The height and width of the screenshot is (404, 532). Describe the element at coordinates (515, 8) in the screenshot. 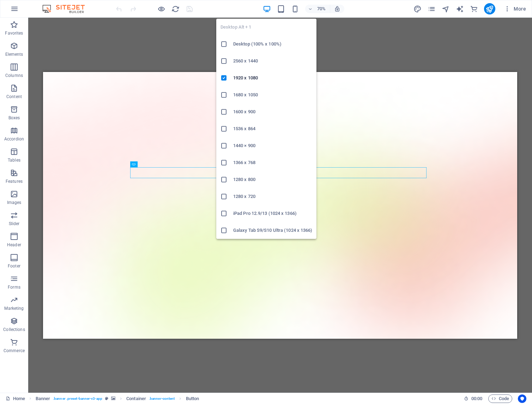

I see `span: More` at that location.